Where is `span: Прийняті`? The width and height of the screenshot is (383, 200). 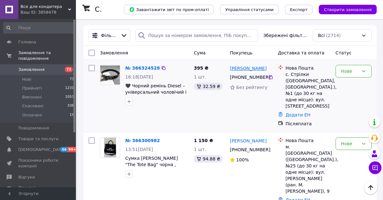
span: Прийняті is located at coordinates (32, 88).